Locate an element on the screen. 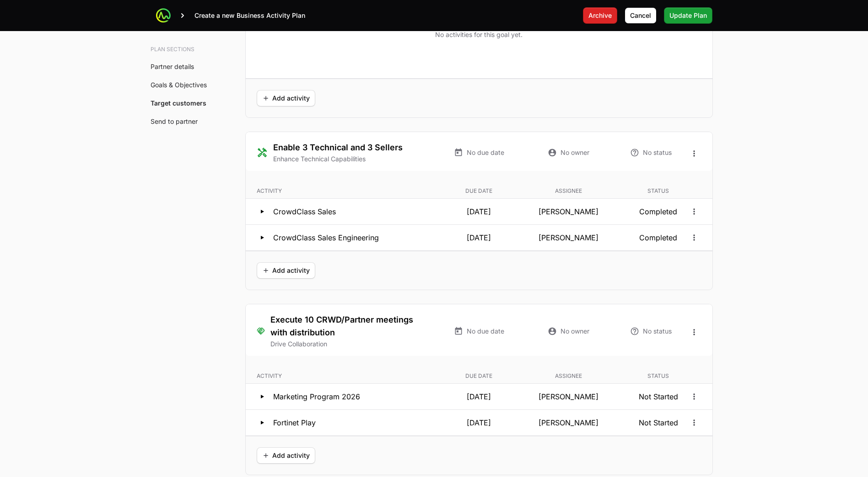 The width and height of the screenshot is (868, 477). p: CrowdClass Sales Engineering is located at coordinates (326, 238).